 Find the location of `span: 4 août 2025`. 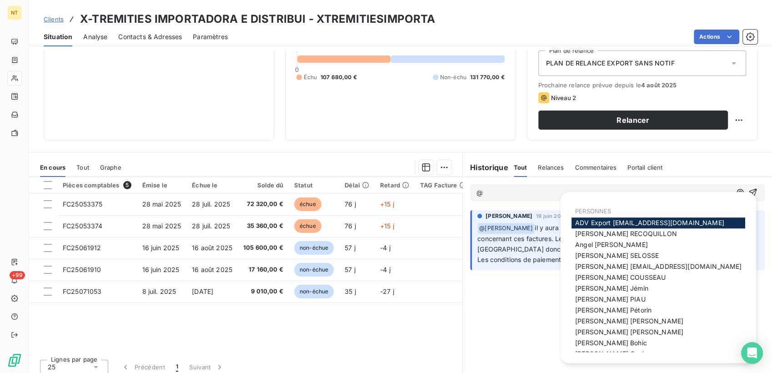

span: 4 août 2025 is located at coordinates (658, 85).